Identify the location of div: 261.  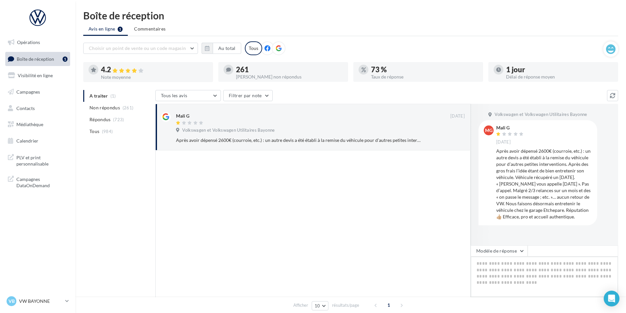
(290, 70).